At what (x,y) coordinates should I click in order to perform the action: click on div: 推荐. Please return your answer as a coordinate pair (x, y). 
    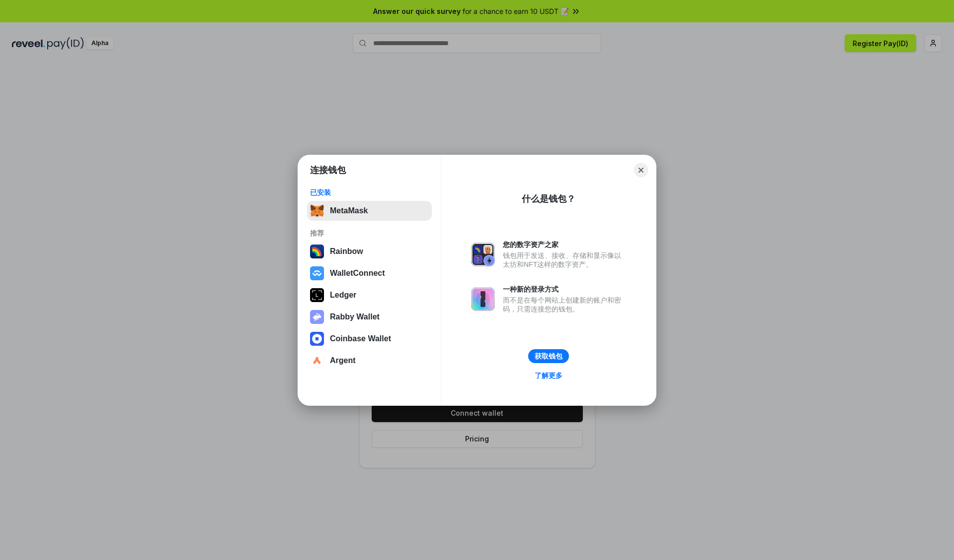
    Looking at the image, I should click on (369, 233).